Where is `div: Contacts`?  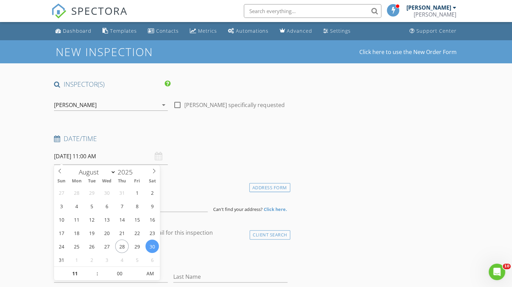
div: Contacts is located at coordinates (168, 31).